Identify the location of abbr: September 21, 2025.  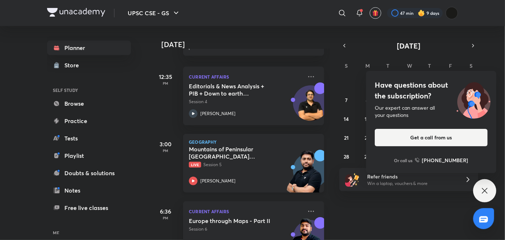
(347, 138).